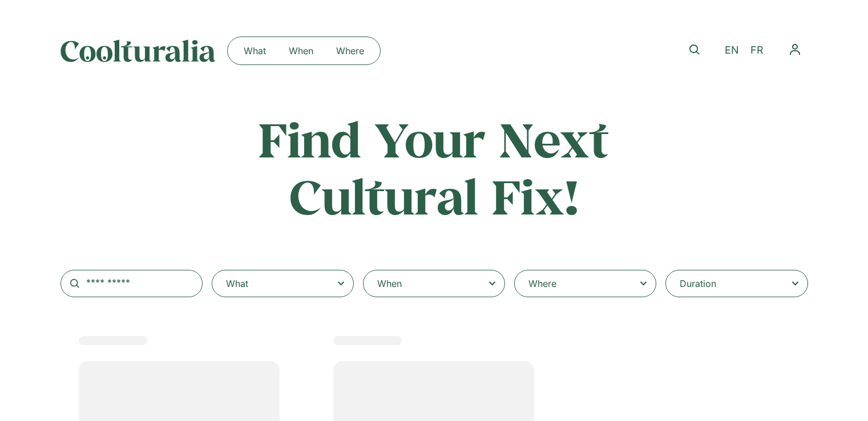  What do you see at coordinates (732, 50) in the screenshot?
I see `a: EN` at bounding box center [732, 50].